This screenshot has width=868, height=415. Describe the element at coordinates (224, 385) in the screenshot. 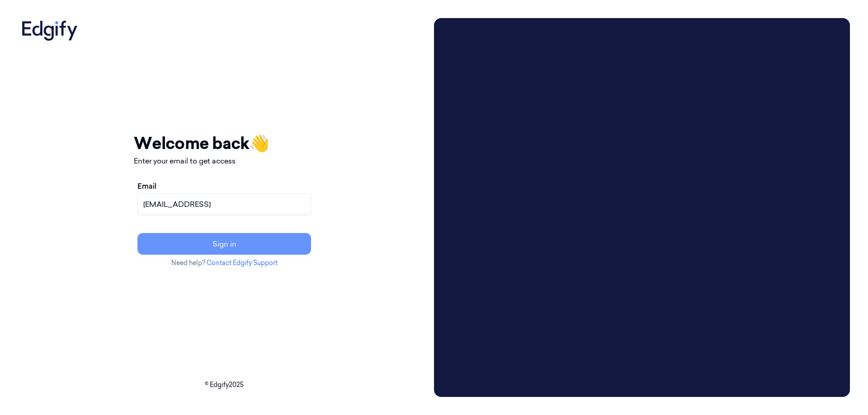

I see `p: © Edgify 2025` at that location.